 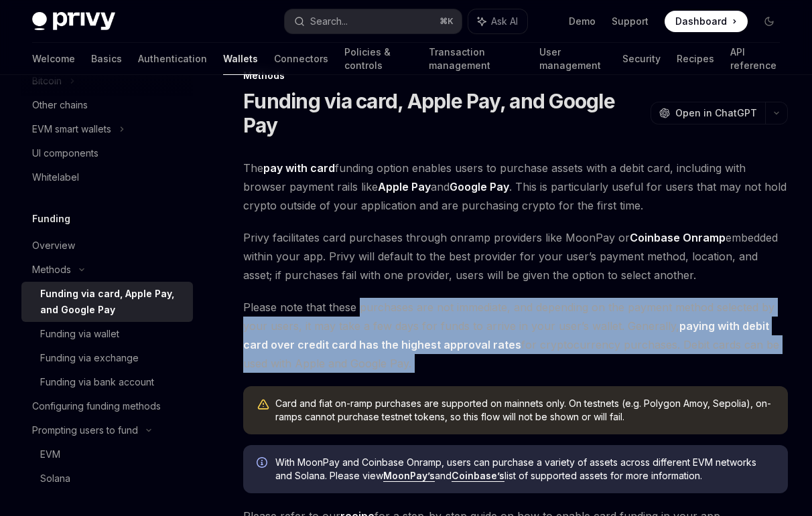 What do you see at coordinates (54, 59) in the screenshot?
I see `a: Welcome` at bounding box center [54, 59].